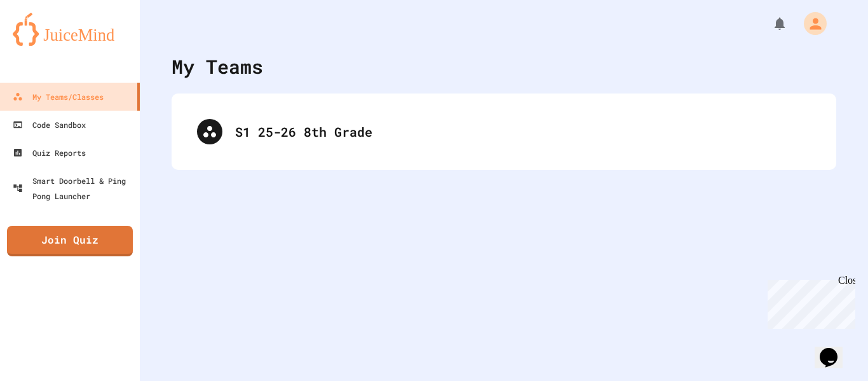 This screenshot has width=868, height=381. I want to click on div: Code Sandbox, so click(49, 125).